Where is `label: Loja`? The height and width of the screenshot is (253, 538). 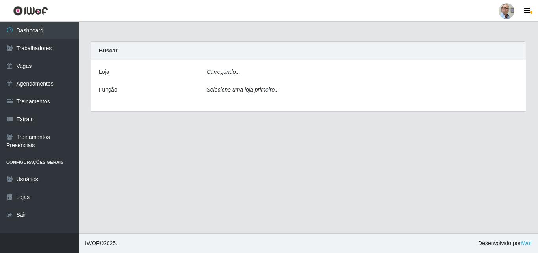 label: Loja is located at coordinates (104, 72).